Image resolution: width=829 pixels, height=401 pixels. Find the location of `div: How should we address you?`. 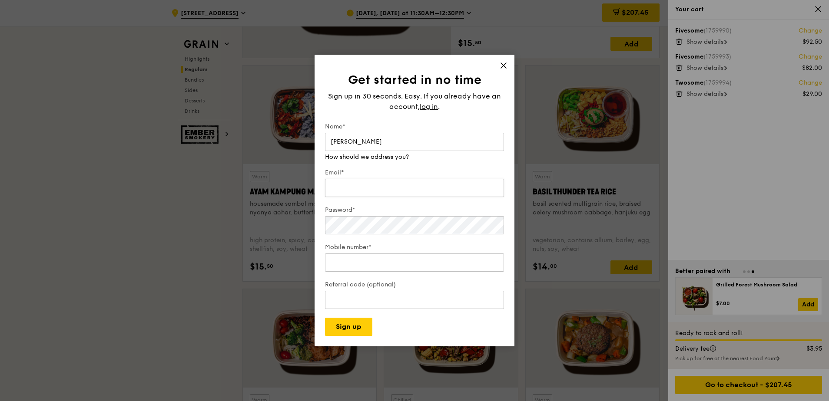

div: How should we address you? is located at coordinates (415, 157).